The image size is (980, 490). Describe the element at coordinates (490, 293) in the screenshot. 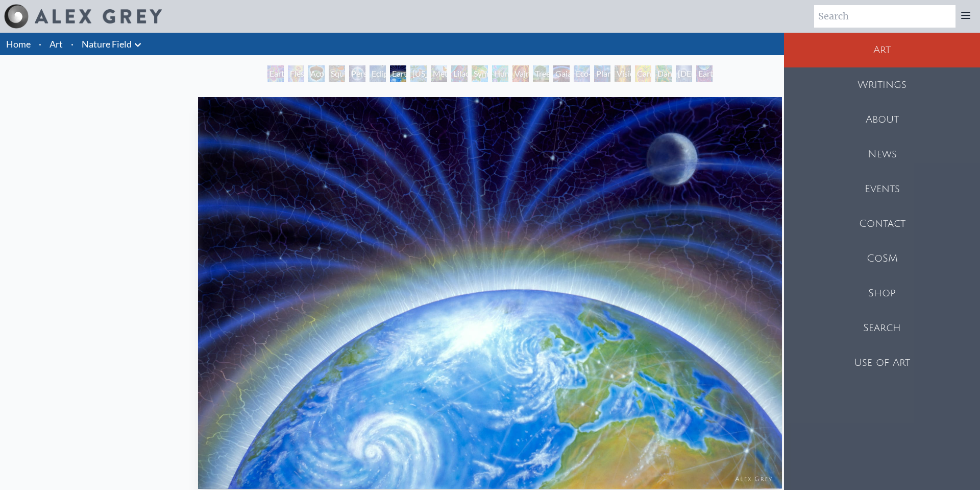

I see `img: Earth-Energies-1987-Alex-Grey-watermarked.jpg` at that location.